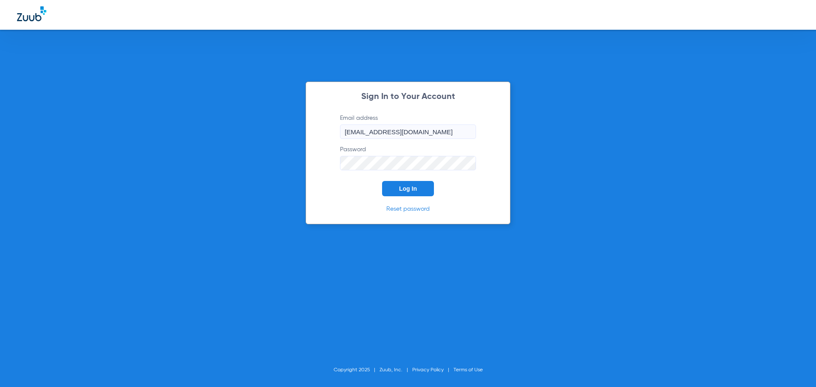 The width and height of the screenshot is (816, 387). I want to click on div: Chat Widget, so click(794, 367).